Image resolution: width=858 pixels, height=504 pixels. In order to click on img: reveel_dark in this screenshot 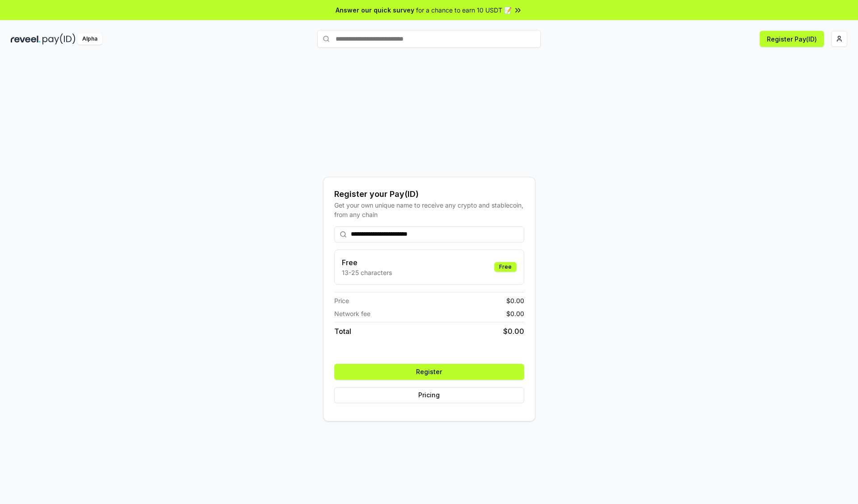, I will do `click(26, 38)`.